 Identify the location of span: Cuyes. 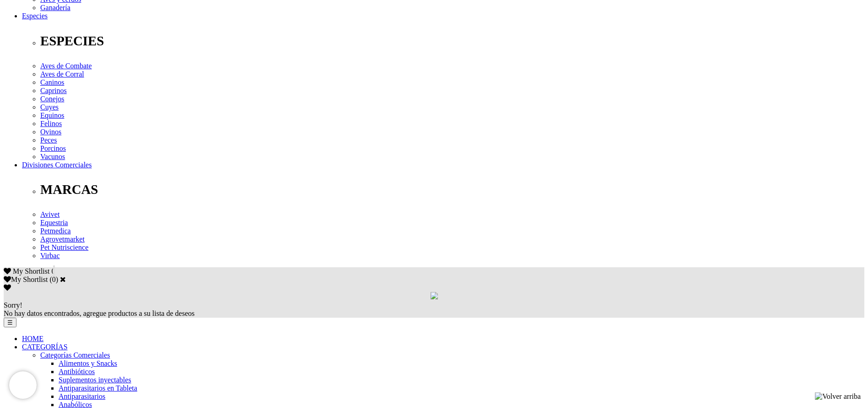
(49, 107).